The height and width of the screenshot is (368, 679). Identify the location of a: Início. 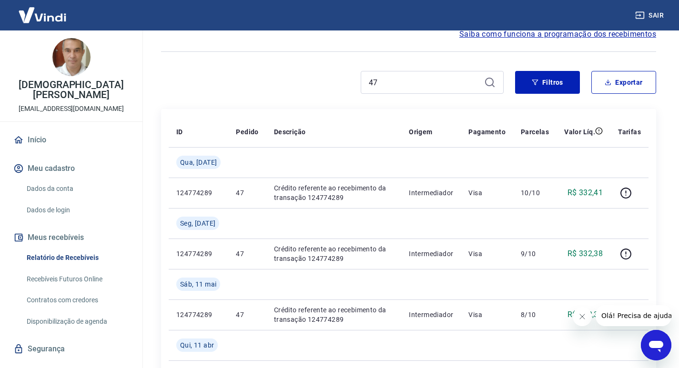
(71, 140).